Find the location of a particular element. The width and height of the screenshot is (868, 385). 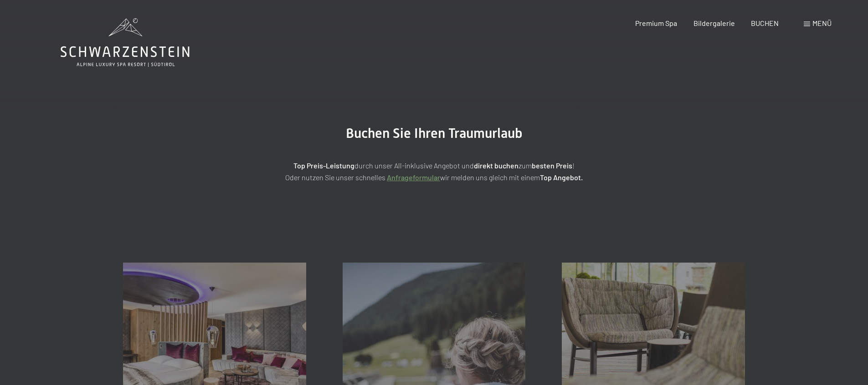

span: Menü is located at coordinates (822, 23).